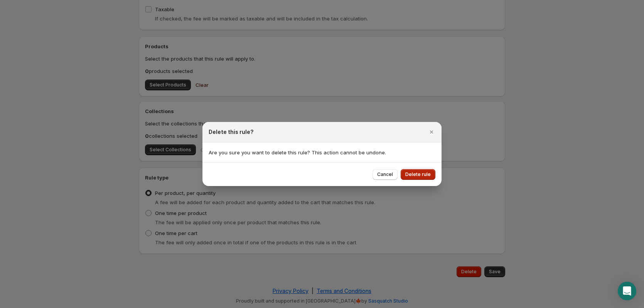  I want to click on div: Open Intercom Messenger, so click(628, 291).